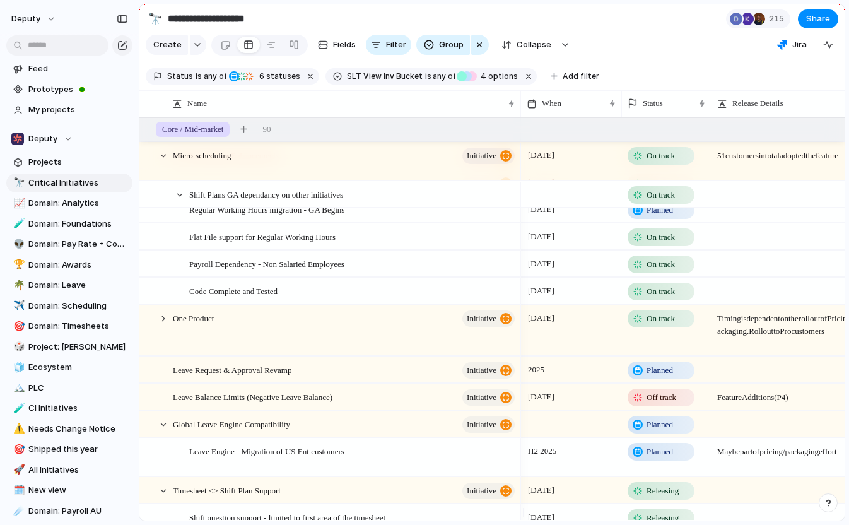 This screenshot has height=525, width=849. I want to click on span: PLC, so click(78, 388).